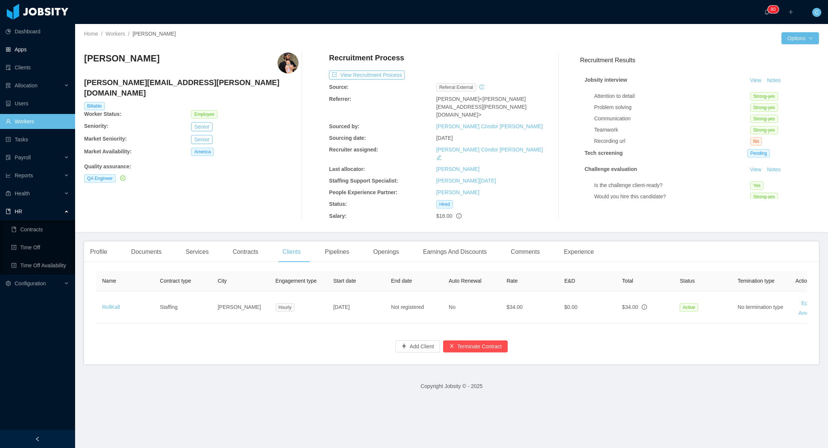 The height and width of the screenshot is (448, 828). I want to click on div: Pipelines, so click(337, 252).